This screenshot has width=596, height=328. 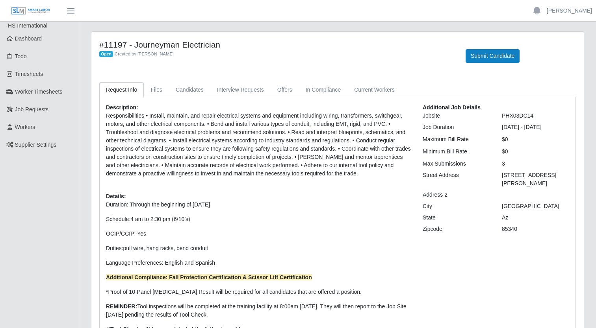 I want to click on a: Interview Requests, so click(x=240, y=90).